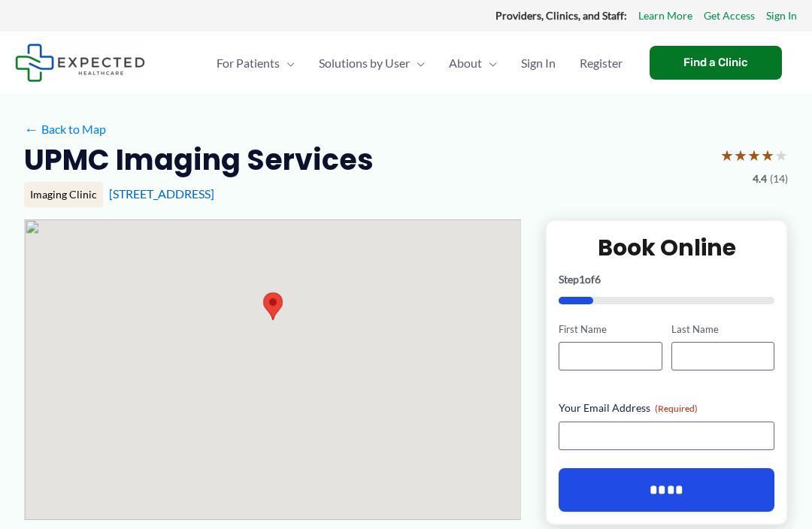 This screenshot has width=812, height=529. What do you see at coordinates (255, 63) in the screenshot?
I see `a: For PatientsMenu Toggle` at bounding box center [255, 63].